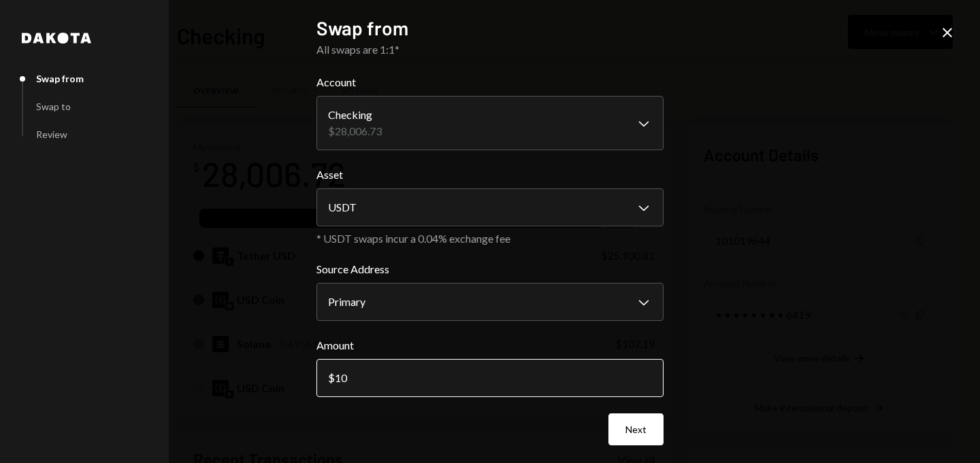 This screenshot has width=980, height=463. Describe the element at coordinates (60, 78) in the screenshot. I see `div: Swap from` at that location.